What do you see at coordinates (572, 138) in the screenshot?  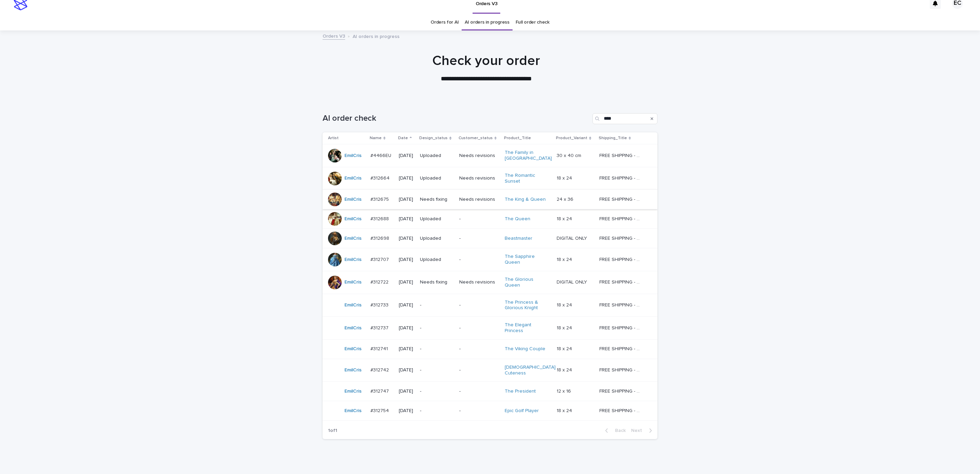 I see `p: Product_Variant` at bounding box center [572, 138].